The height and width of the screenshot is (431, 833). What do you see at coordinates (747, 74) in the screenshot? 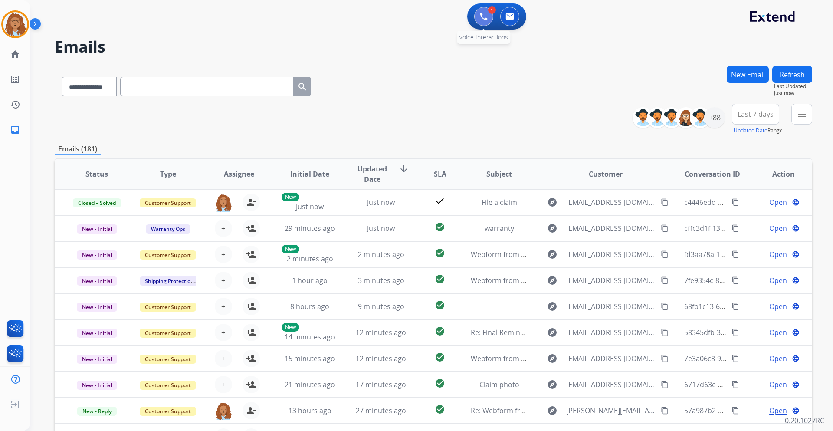
I see `button: New Email` at bounding box center [747, 74].